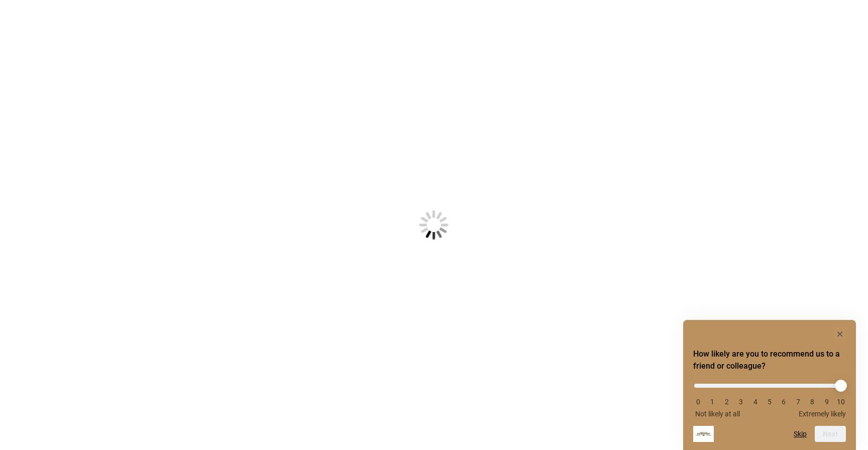 This screenshot has width=868, height=450. What do you see at coordinates (827, 402) in the screenshot?
I see `li: 9` at bounding box center [827, 402].